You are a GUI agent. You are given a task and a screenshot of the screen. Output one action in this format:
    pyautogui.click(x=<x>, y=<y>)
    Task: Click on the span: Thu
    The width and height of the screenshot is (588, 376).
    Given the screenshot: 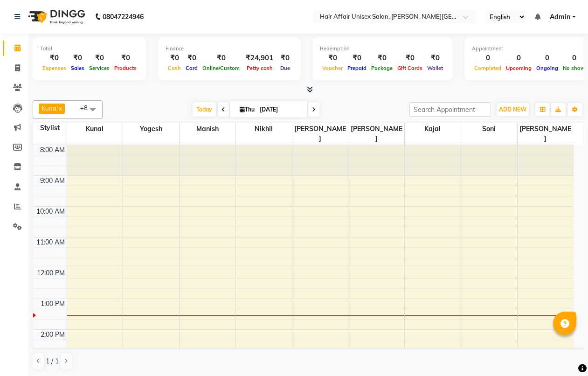 What is the action you would take?
    pyautogui.click(x=247, y=109)
    